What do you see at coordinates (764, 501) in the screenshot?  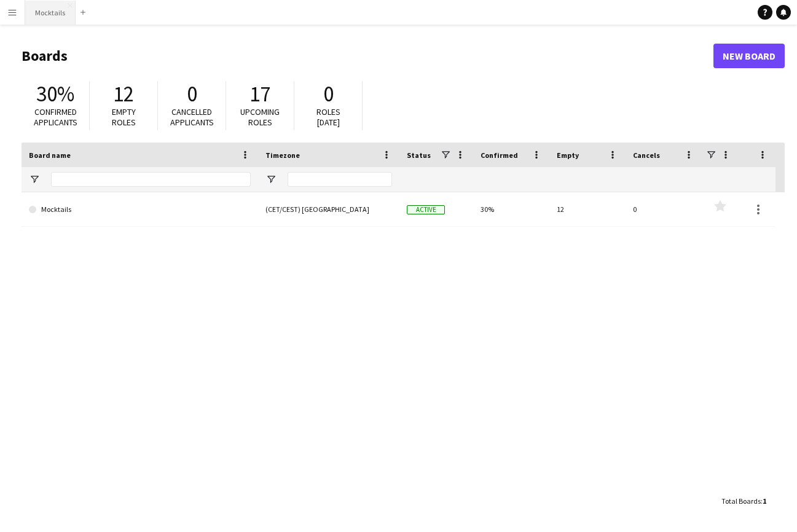 I see `span: 1` at bounding box center [764, 501].